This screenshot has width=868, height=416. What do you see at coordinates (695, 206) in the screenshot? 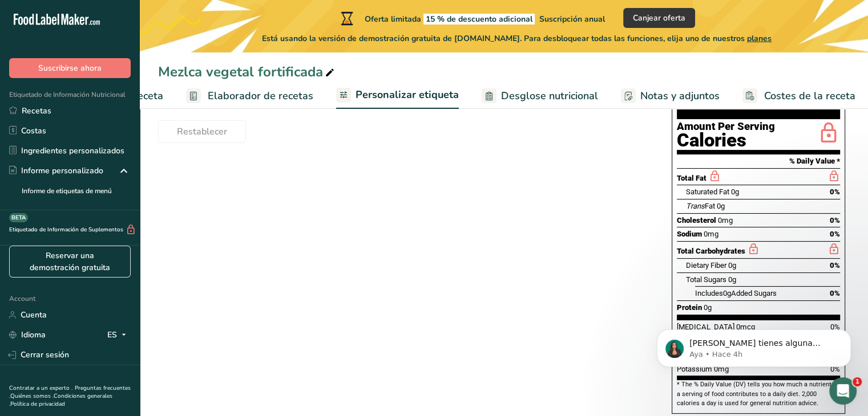
I see `i: Trans` at bounding box center [695, 206].